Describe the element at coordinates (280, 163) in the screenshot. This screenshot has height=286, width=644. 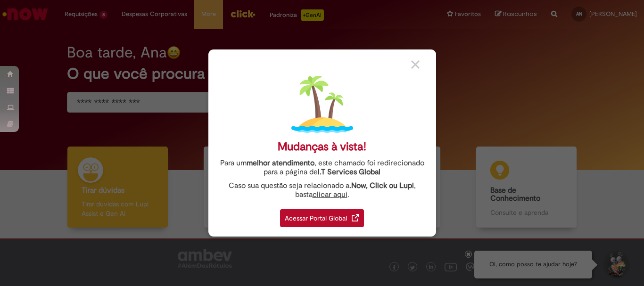
I see `strong: melhor atendimento` at that location.